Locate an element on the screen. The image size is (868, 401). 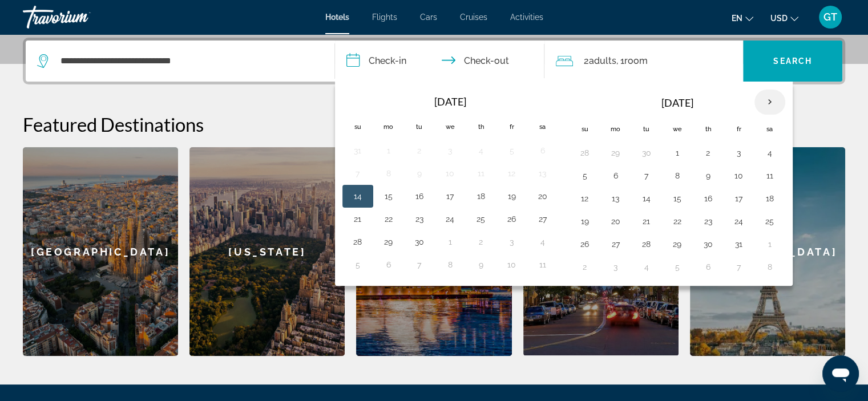
button: Travelers: 2 adults, 0 children is located at coordinates (644, 61).